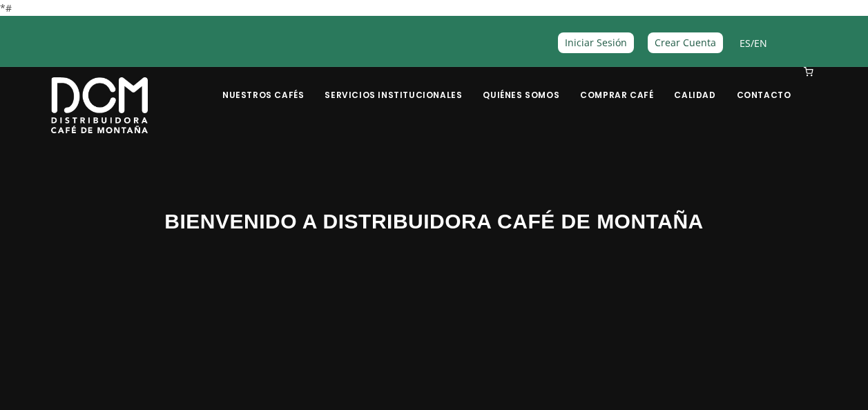 This screenshot has width=868, height=410. Describe the element at coordinates (393, 84) in the screenshot. I see `a: Servicios Institucionales` at that location.